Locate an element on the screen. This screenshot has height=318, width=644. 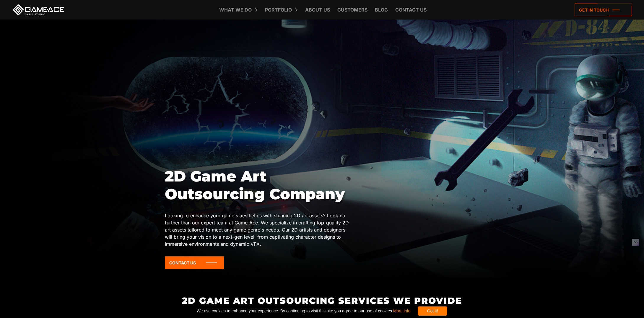
a: Contact Us is located at coordinates (194, 262).